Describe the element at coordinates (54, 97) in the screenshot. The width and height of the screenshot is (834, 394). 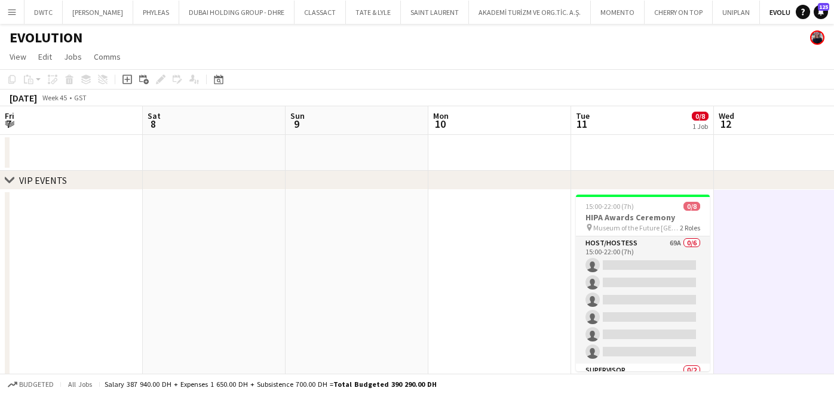
I see `span: Week 45` at that location.